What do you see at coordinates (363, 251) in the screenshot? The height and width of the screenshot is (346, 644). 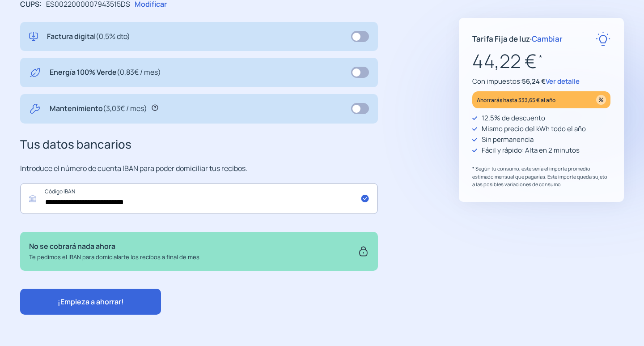 I see `img: secure.svg` at bounding box center [363, 251].